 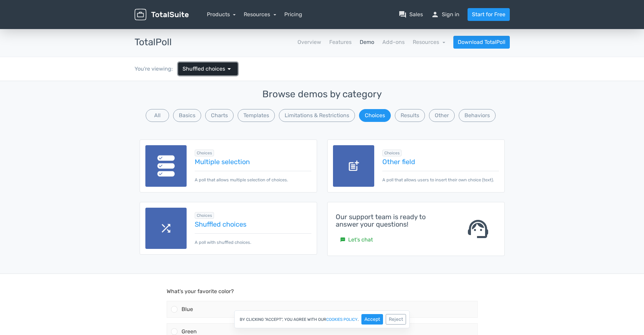 I want to click on h4: Our support team is ready to answer your questions!, so click(x=392, y=220).